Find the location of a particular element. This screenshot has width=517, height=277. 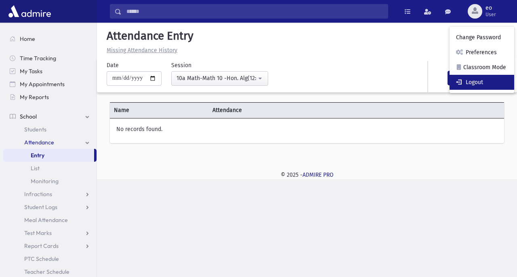

a: Time Tracking is located at coordinates (50, 58).